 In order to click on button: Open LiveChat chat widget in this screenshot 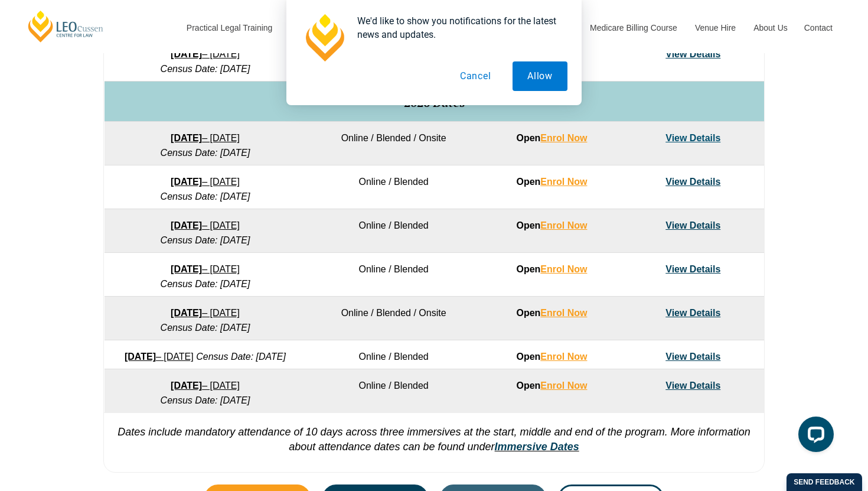, I will do `click(27, 23)`.